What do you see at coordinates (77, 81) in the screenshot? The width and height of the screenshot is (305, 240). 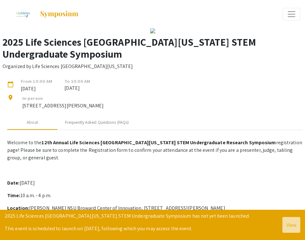 I see `span: To 10:00 AM` at bounding box center [77, 81].